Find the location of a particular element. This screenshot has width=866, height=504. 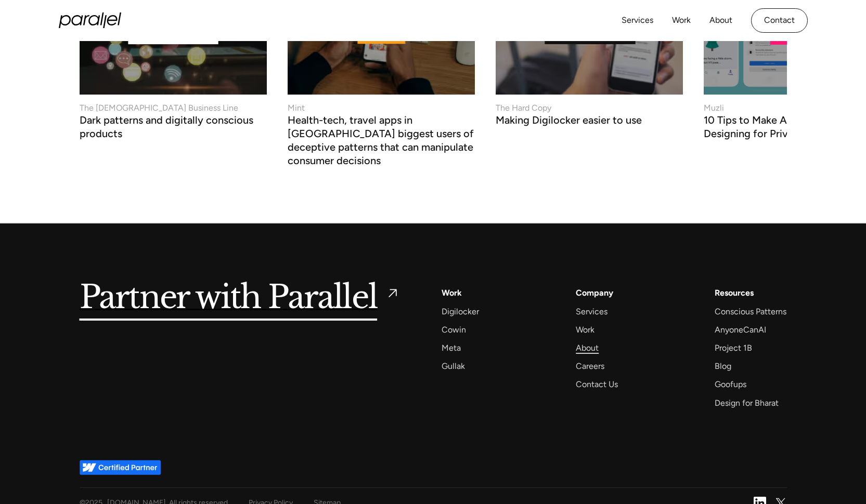

div: Muzli is located at coordinates (713, 108).